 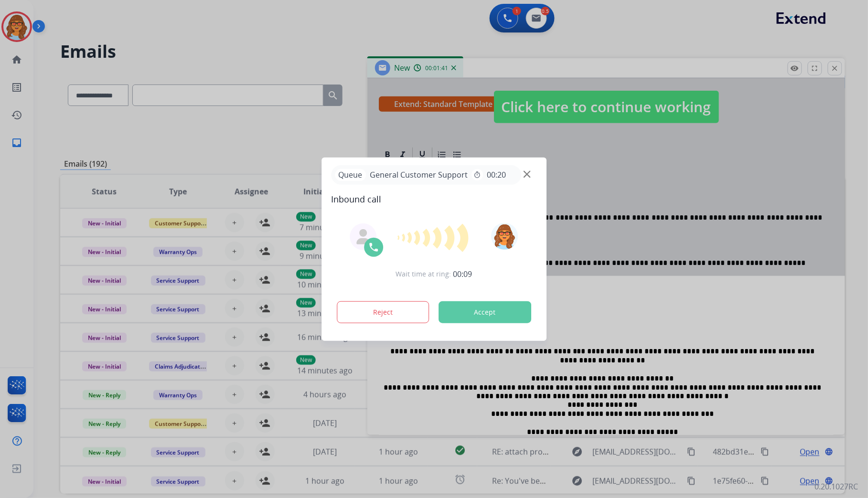 What do you see at coordinates (485, 312) in the screenshot?
I see `button: Accept` at bounding box center [485, 312].